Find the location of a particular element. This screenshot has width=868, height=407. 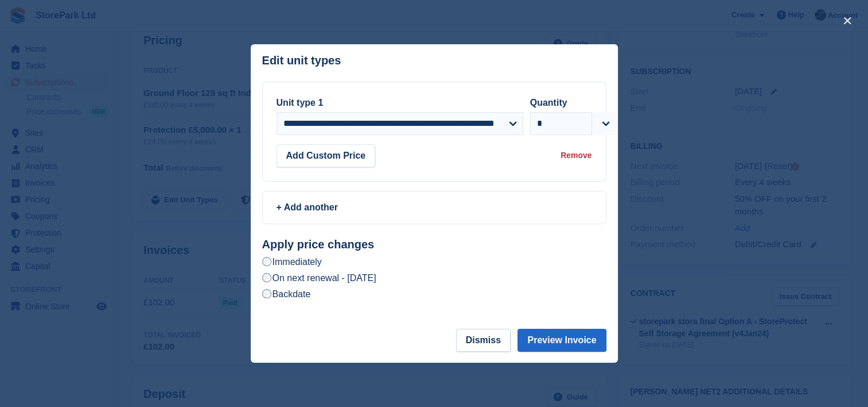

button: Add Custom Price is located at coordinates (326, 156).